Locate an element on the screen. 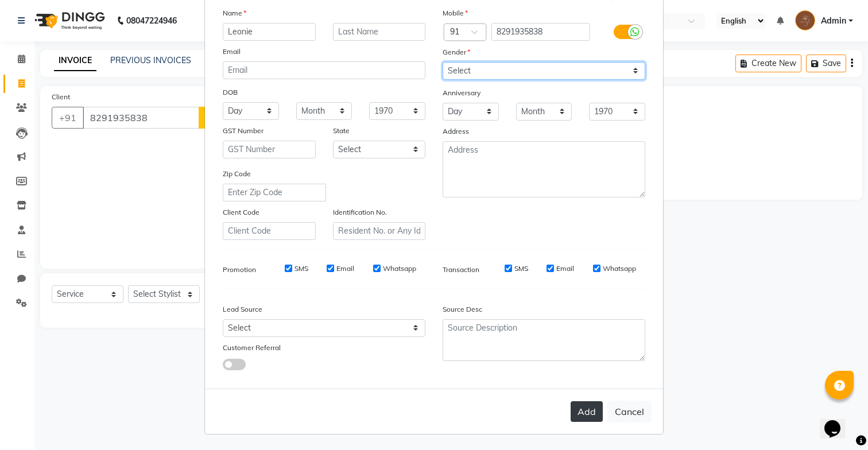 The image size is (868, 450). input: GST Number is located at coordinates (269, 149).